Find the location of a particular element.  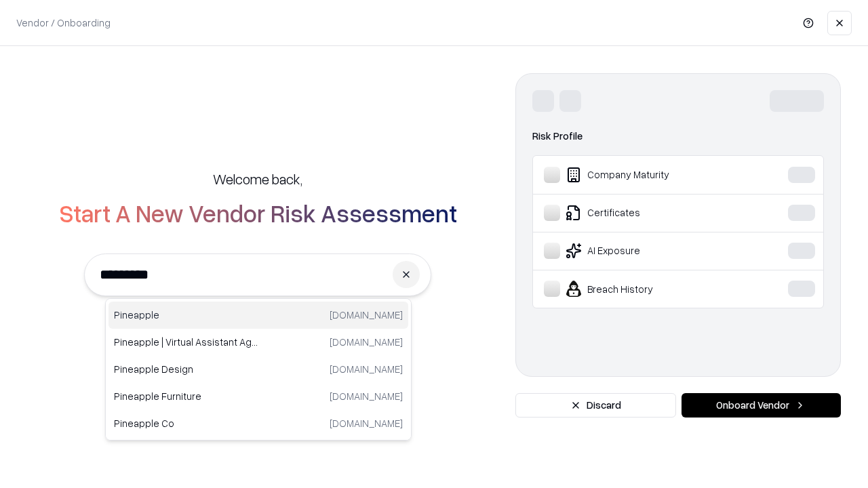

div: Company Maturity is located at coordinates (644, 174).